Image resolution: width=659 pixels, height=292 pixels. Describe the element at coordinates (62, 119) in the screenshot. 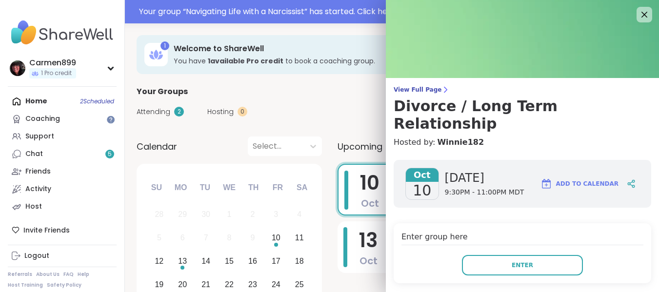

I see `a: Coaching` at that location.